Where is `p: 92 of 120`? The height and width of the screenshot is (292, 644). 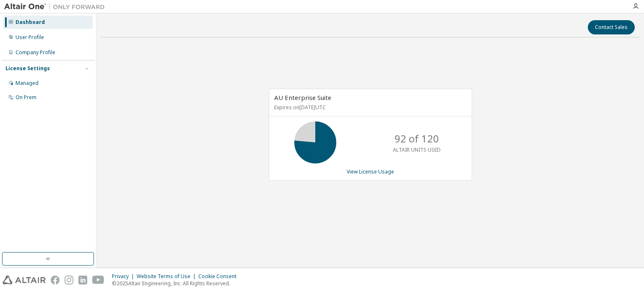 p: 92 of 120 is located at coordinates (417, 138).